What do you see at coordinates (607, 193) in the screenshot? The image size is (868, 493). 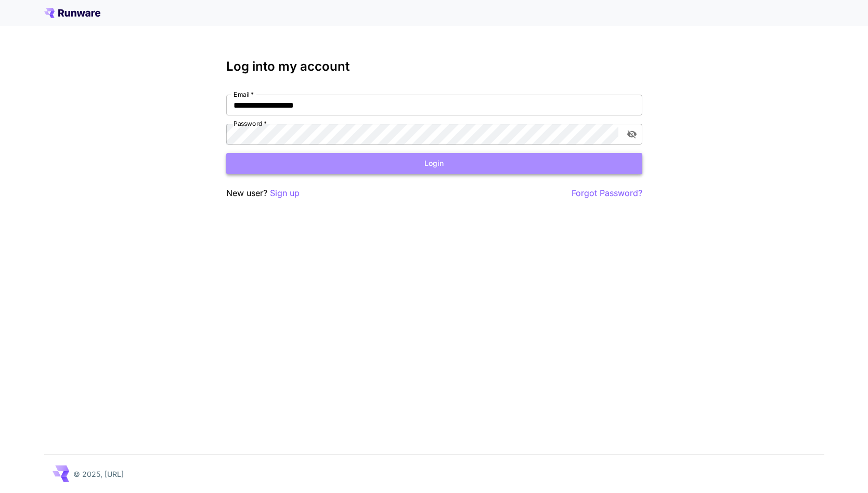 I see `button: Forgot Password?` at bounding box center [607, 193].